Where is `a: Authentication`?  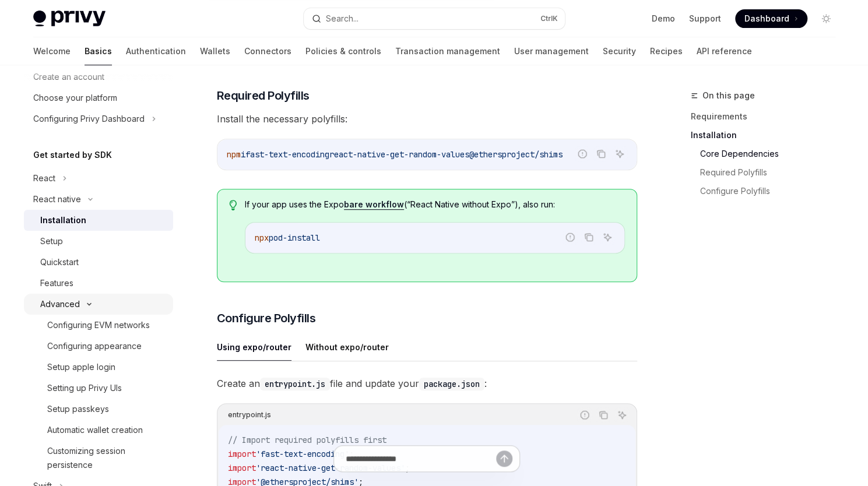
a: Authentication is located at coordinates (155, 51).